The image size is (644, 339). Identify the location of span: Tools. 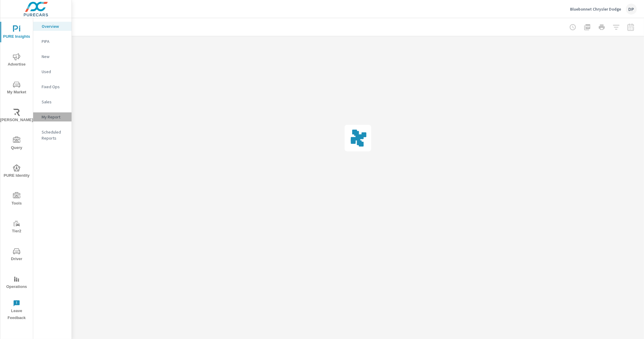
(16, 199).